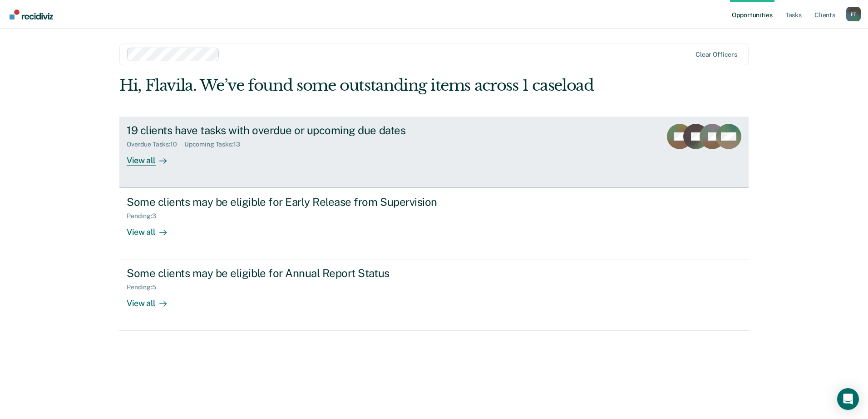  I want to click on a: 19 clients have tasks with overdue or upcoming due datesOverdue Tasks:10Upcoming Tasks:13View all, so click(434, 152).